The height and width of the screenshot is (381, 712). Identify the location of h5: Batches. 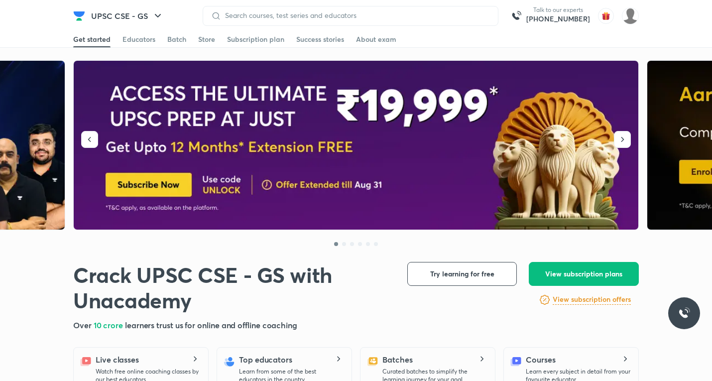
(397, 359).